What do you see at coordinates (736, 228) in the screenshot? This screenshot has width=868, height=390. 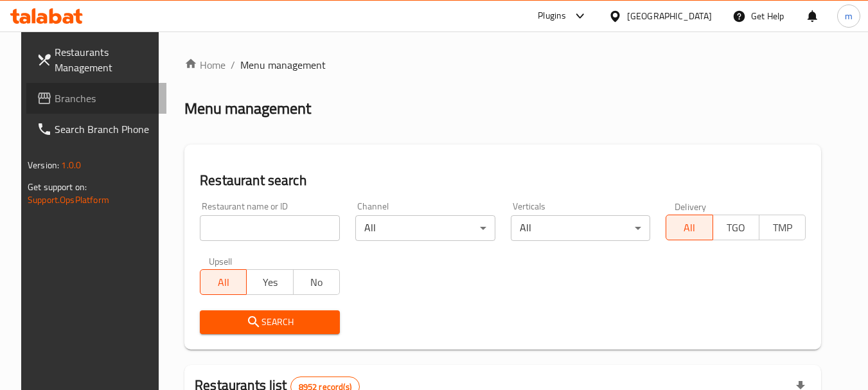 I see `span: TGO` at bounding box center [736, 228].